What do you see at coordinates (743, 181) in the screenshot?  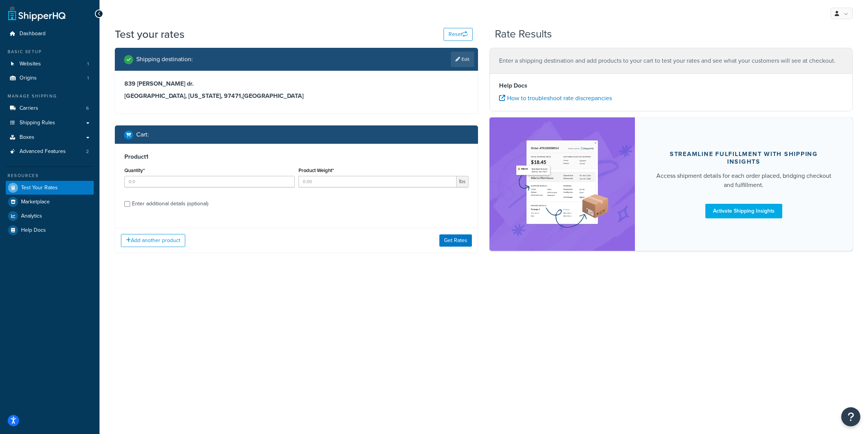 I see `div: Access shipment details for each order placed, bridging checkout and fulfillment.` at bounding box center [743, 181].